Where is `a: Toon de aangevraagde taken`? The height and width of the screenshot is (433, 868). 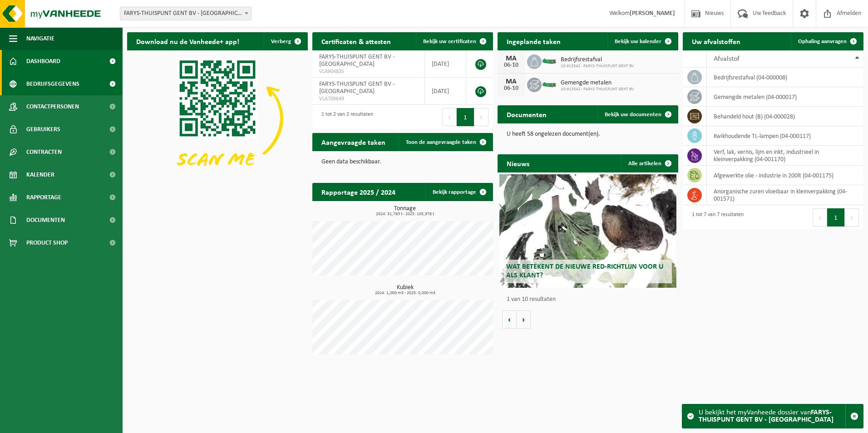
a: Toon de aangevraagde taken is located at coordinates (446, 142).